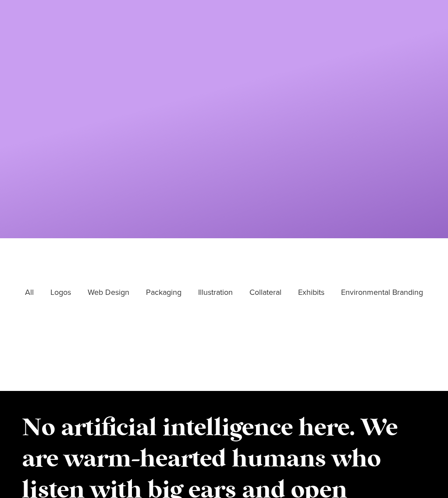 The image size is (448, 498). Describe the element at coordinates (382, 292) in the screenshot. I see `a: Environmental Branding` at that location.